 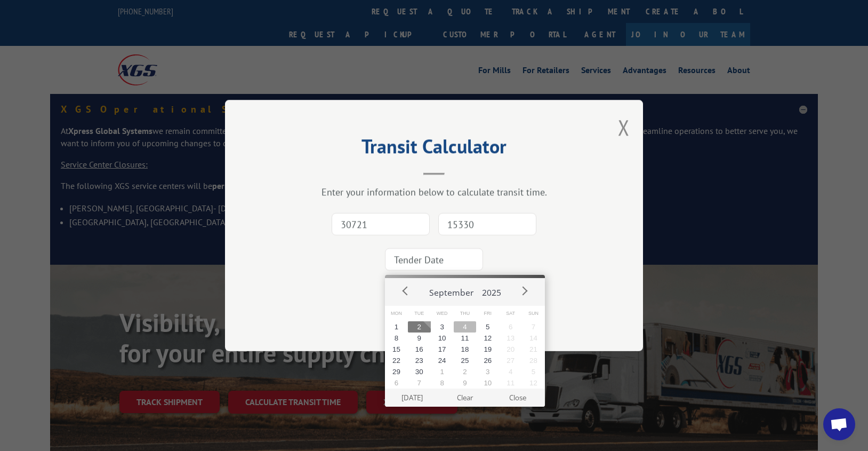 I want to click on input: Origin Zip, so click(x=381, y=224).